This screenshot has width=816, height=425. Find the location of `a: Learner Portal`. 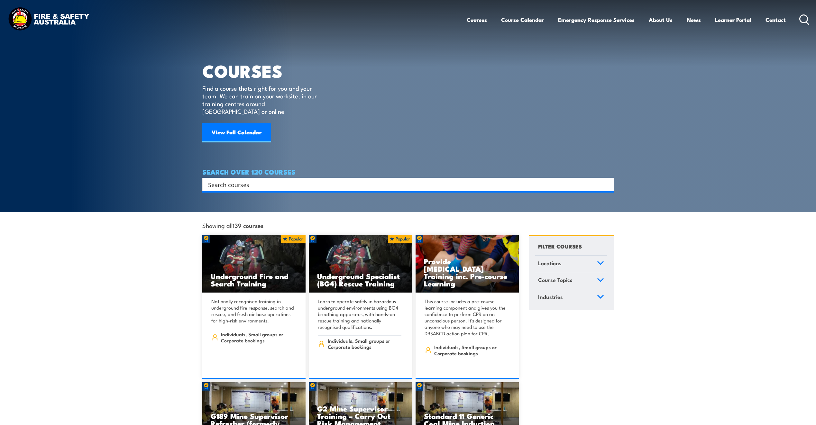

a: Learner Portal is located at coordinates (733, 20).